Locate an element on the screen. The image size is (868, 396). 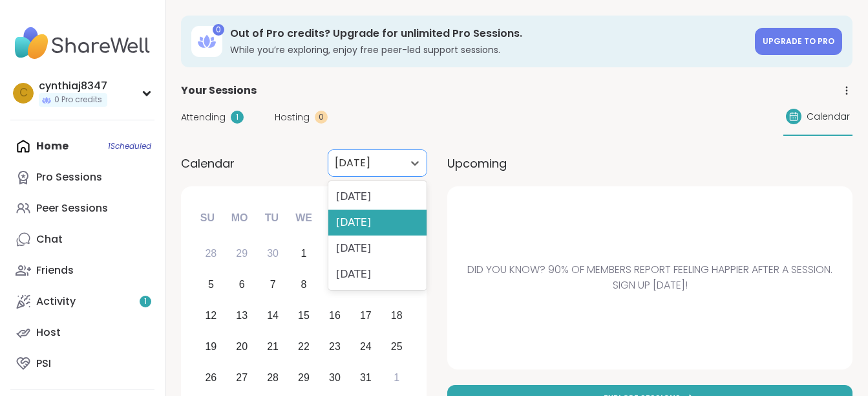
div: Choose Friday, October 24th, 2025 is located at coordinates (365, 346).